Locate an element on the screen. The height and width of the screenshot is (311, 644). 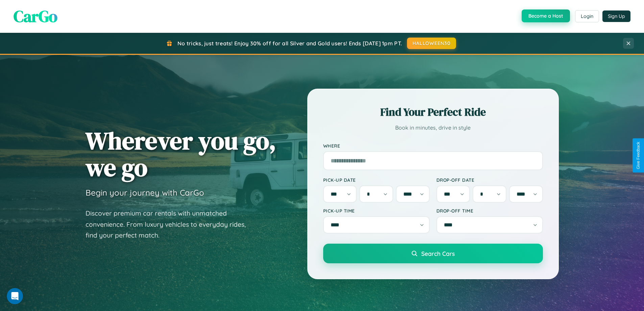
label: Drop-off Date is located at coordinates (490, 180).